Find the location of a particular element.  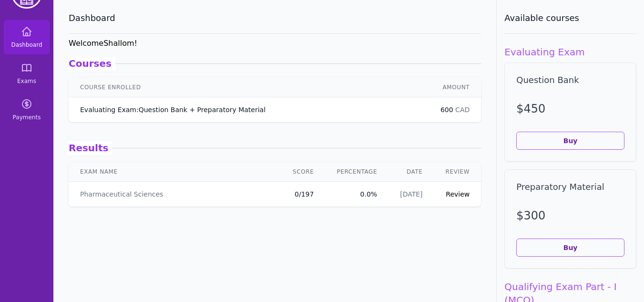

span: $ 450 is located at coordinates (530, 109).